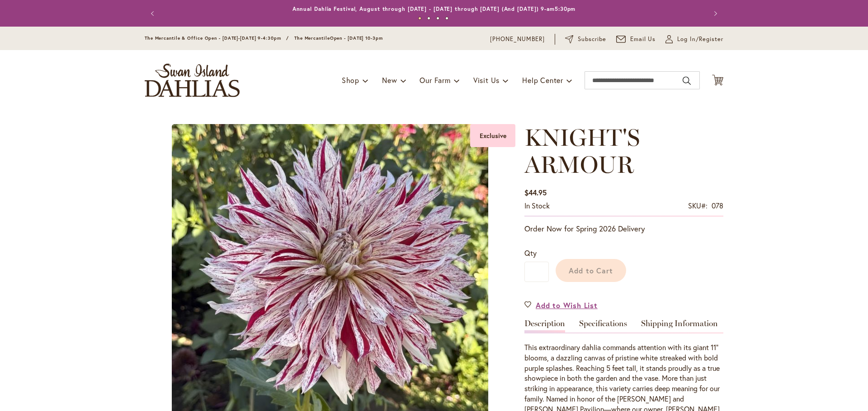 The width and height of the screenshot is (868, 411). What do you see at coordinates (486, 80) in the screenshot?
I see `span: Visit Us` at bounding box center [486, 80].